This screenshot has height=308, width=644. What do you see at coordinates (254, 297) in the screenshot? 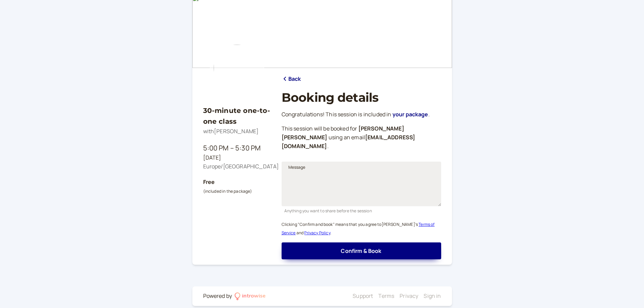
I see `div: introwise` at bounding box center [254, 297].